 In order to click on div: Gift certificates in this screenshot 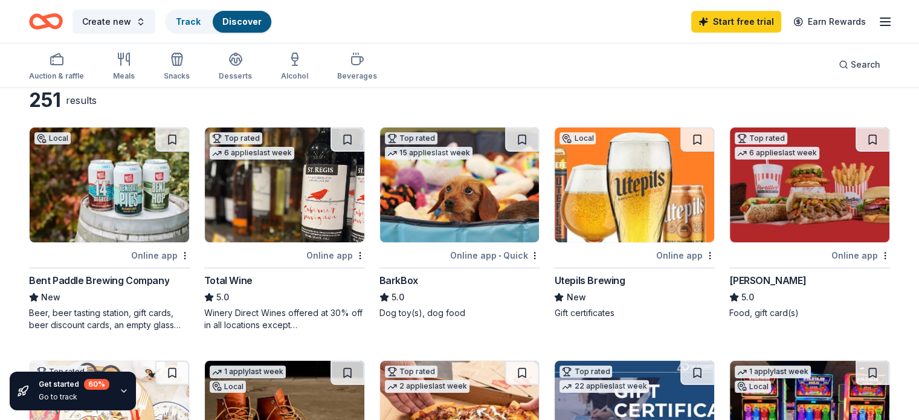, I will do `click(635, 313)`.